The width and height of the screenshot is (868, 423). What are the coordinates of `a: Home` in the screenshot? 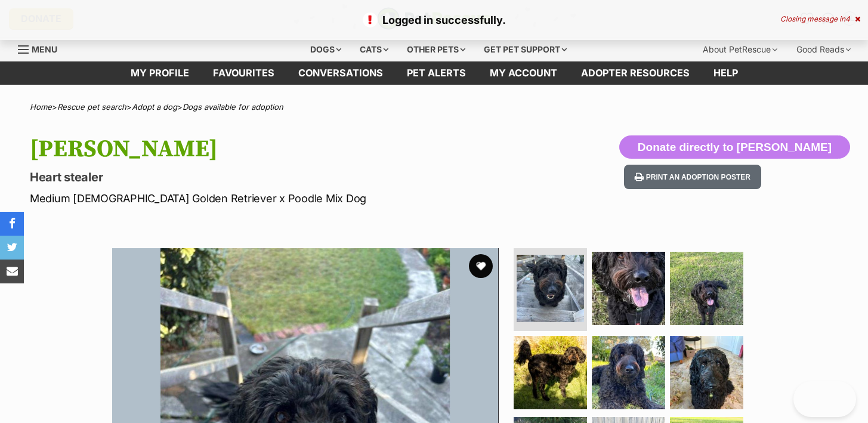 It's located at (40, 107).